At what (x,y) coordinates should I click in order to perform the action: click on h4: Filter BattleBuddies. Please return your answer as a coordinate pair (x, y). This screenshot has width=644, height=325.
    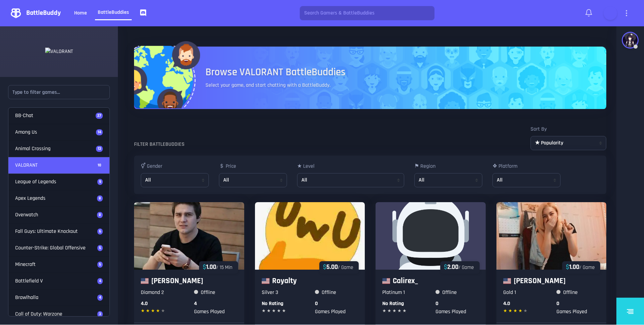
    Looking at the image, I should click on (250, 144).